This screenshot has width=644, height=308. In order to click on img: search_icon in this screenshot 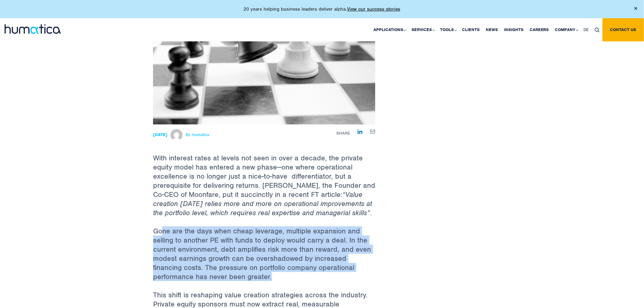, I will do `click(597, 30)`.